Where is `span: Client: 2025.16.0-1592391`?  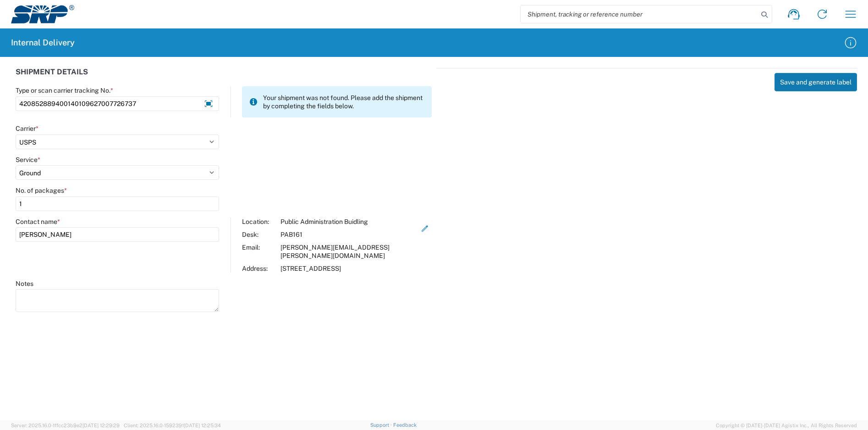 span: Client: 2025.16.0-1592391 is located at coordinates (172, 425).